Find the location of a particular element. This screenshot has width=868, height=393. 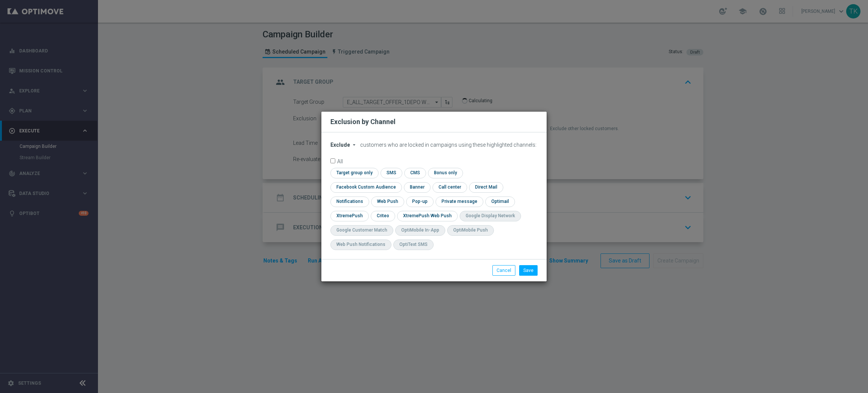

div: OptiText SMS is located at coordinates (413, 244).